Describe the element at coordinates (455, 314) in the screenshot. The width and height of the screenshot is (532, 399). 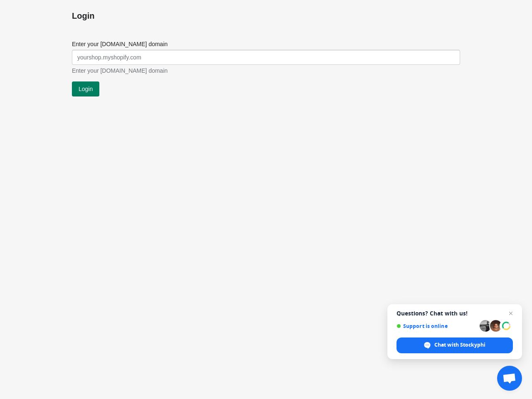
I see `span: Questions? Chat with us!` at that location.